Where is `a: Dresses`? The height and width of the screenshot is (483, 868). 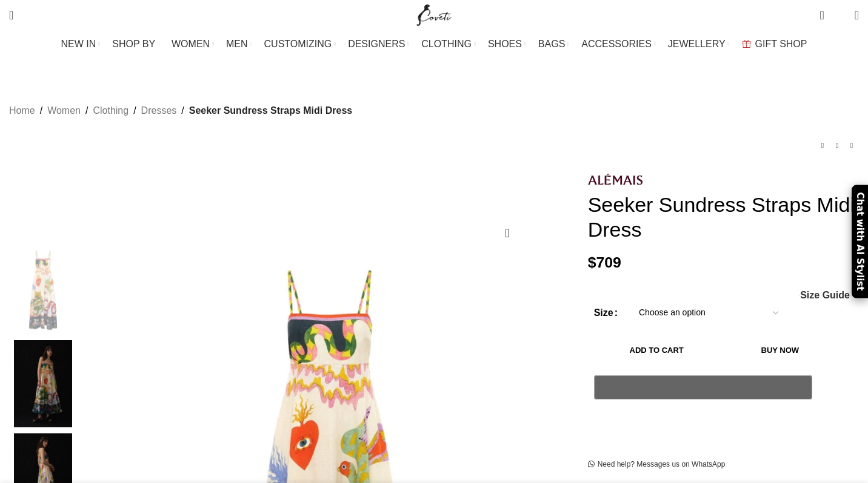 a: Dresses is located at coordinates (159, 111).